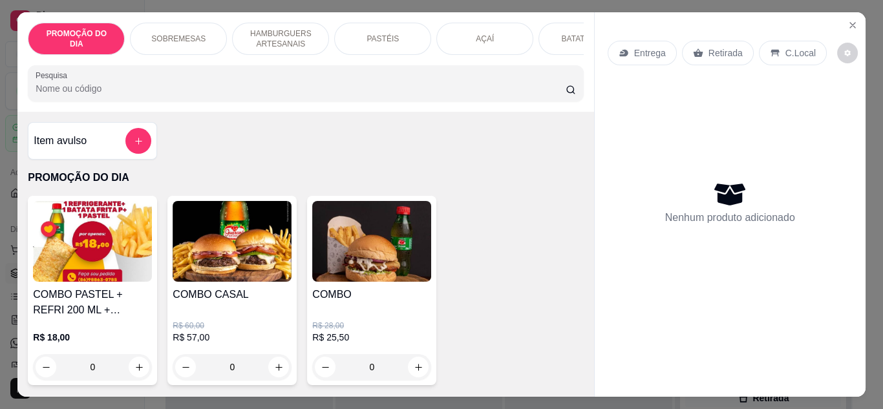 This screenshot has height=409, width=883. I want to click on h4: COMBO CASAL, so click(232, 295).